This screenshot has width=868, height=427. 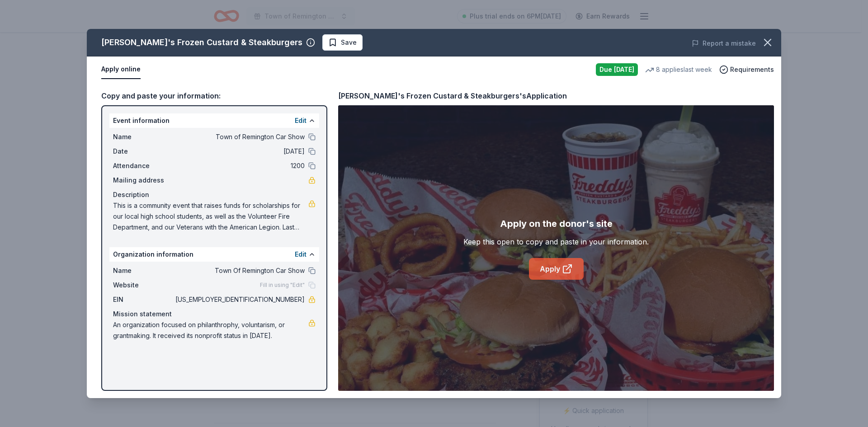 I want to click on a: Apply, so click(x=556, y=269).